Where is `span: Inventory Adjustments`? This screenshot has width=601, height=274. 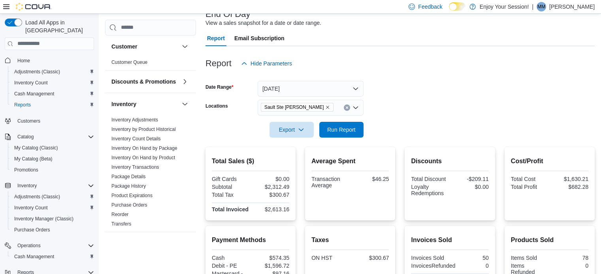
span: Inventory Adjustments is located at coordinates (135, 120).